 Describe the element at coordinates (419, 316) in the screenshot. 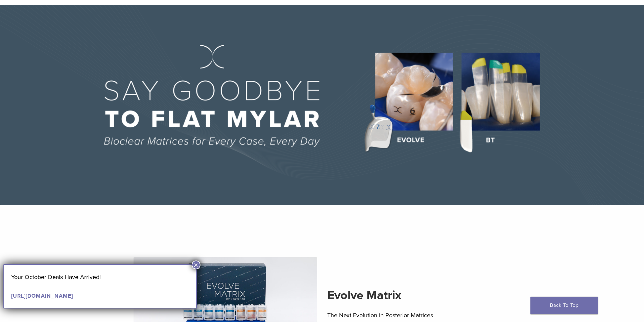

I see `p: The Next Evolution in Posterior Matrices` at that location.